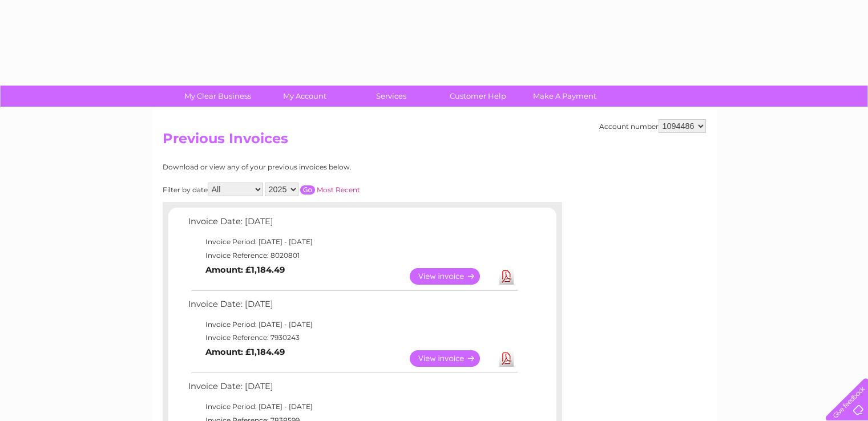 This screenshot has width=868, height=421. Describe the element at coordinates (653, 126) in the screenshot. I see `div: Account number` at that location.